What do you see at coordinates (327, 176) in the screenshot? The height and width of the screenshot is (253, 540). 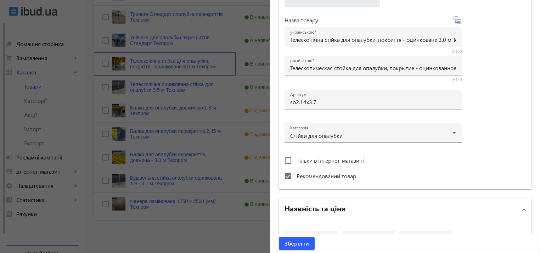 I see `span: Рекомендований товар` at bounding box center [327, 176].